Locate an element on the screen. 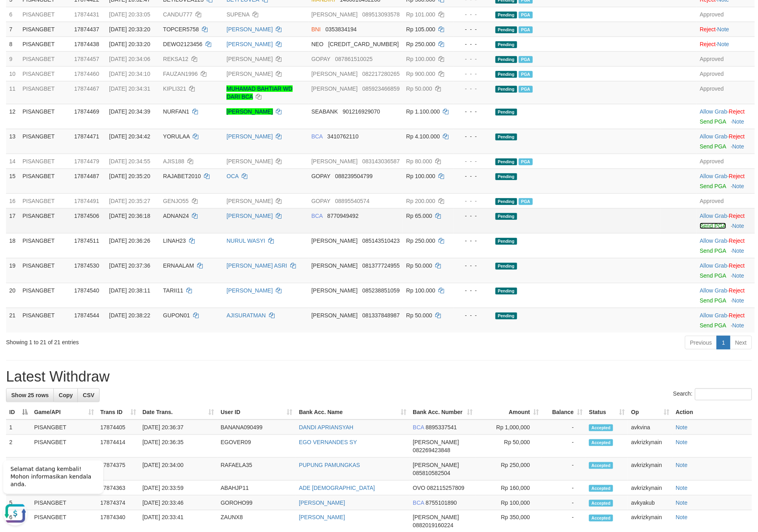  input: Search: is located at coordinates (723, 395).